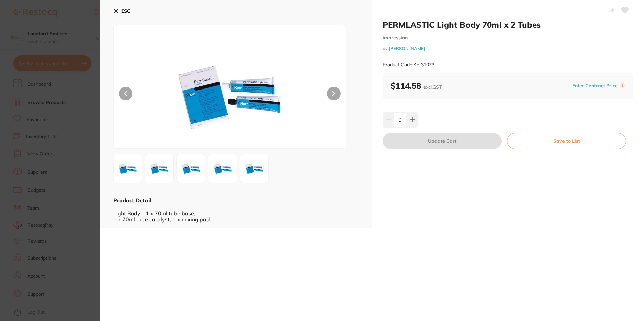 This screenshot has height=321, width=644. Describe the element at coordinates (508, 24) in the screenshot. I see `h2: PERMLASTIC Light Body 70ml x 2 Tubes` at that location.